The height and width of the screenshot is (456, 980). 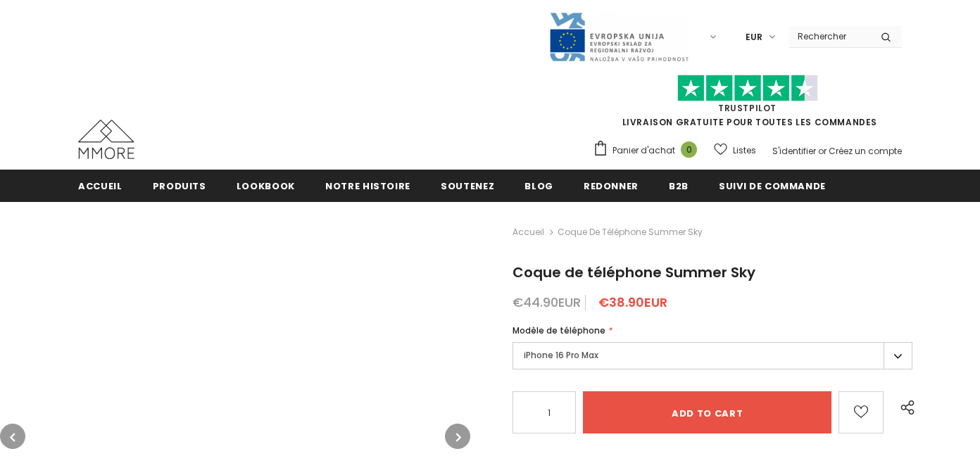 I want to click on img: Cas MMORE, so click(x=106, y=139).